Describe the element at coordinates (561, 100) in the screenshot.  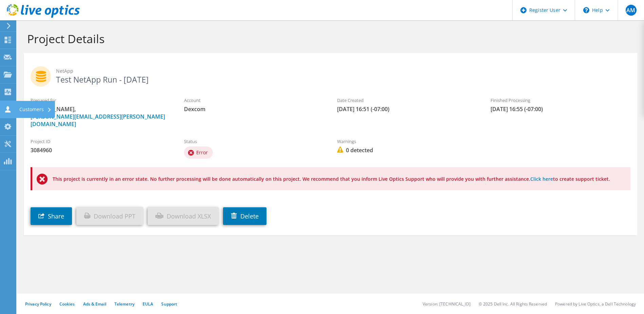
I see `label: Finished Processing` at that location.